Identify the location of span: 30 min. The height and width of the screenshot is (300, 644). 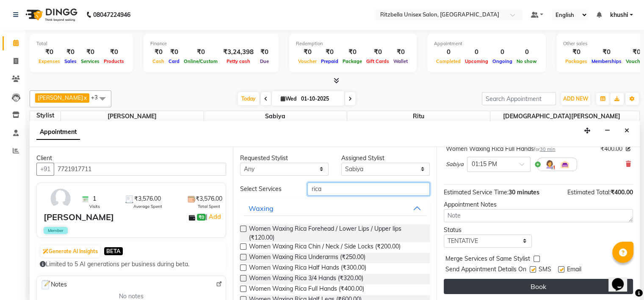
(547, 149).